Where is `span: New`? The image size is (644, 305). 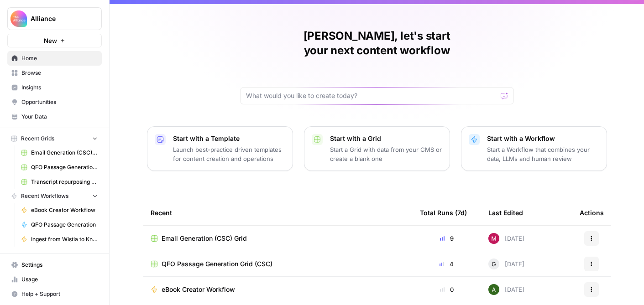
span: New is located at coordinates (51, 41).